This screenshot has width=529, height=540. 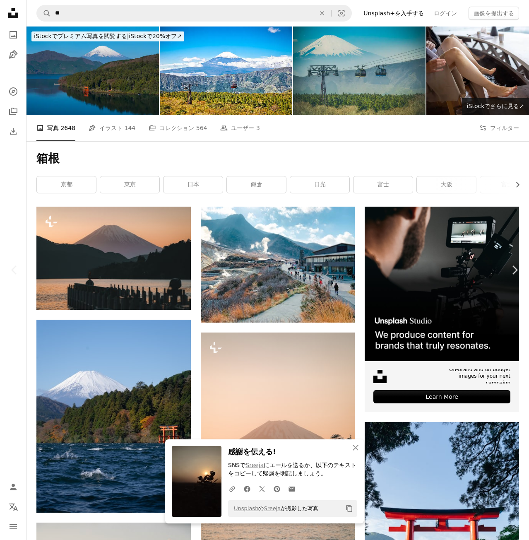 I want to click on button: メニュー, so click(x=13, y=527).